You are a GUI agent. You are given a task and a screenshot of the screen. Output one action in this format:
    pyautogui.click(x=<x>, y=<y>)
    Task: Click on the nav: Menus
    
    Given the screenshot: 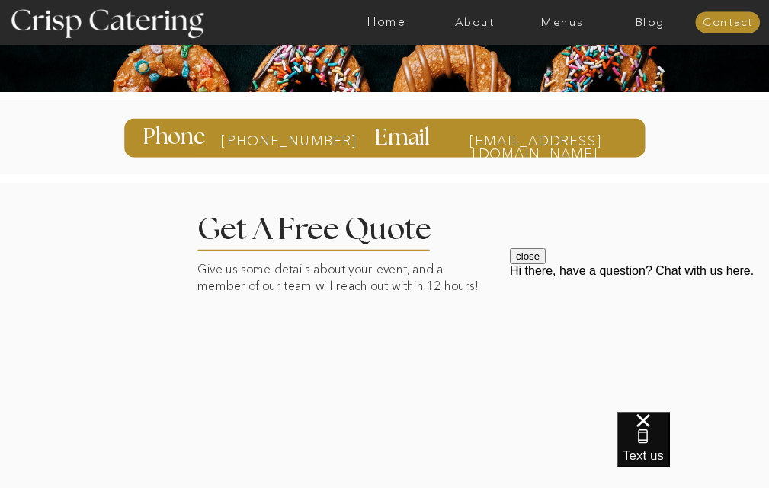 What is the action you would take?
    pyautogui.click(x=562, y=22)
    